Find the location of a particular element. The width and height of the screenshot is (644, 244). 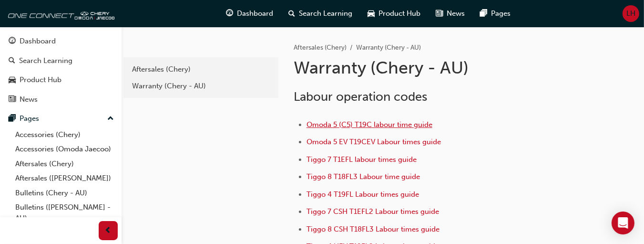

span: Omoda 5 EV T19CEV Labour times guide is located at coordinates (374, 142).